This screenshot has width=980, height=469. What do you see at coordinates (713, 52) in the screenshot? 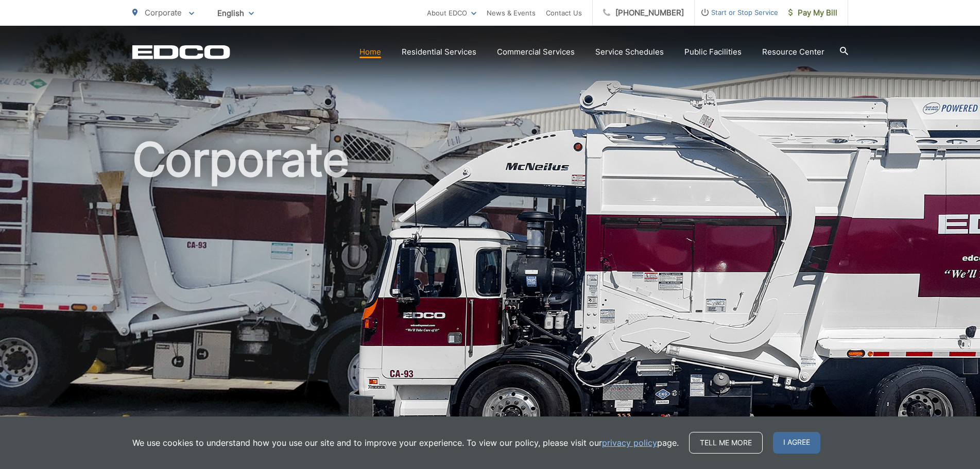
I see `a: Public Facilities` at bounding box center [713, 52].